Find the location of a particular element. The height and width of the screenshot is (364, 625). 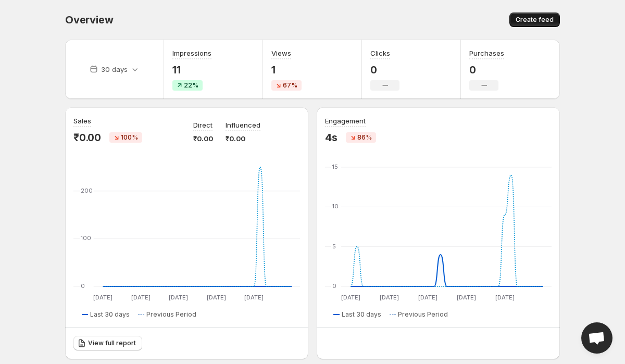

text: 5 is located at coordinates (334, 246).